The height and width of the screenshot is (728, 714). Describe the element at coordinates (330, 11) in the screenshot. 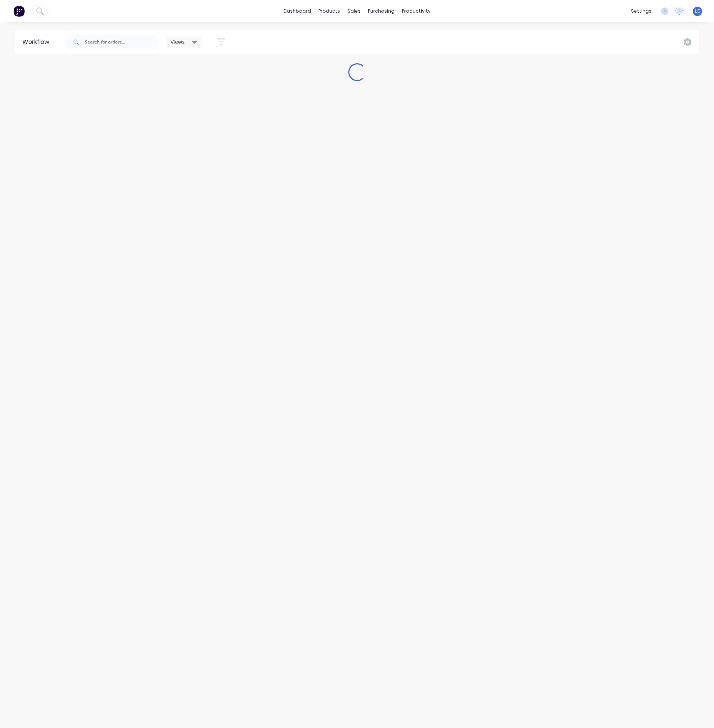

I see `div: products` at that location.